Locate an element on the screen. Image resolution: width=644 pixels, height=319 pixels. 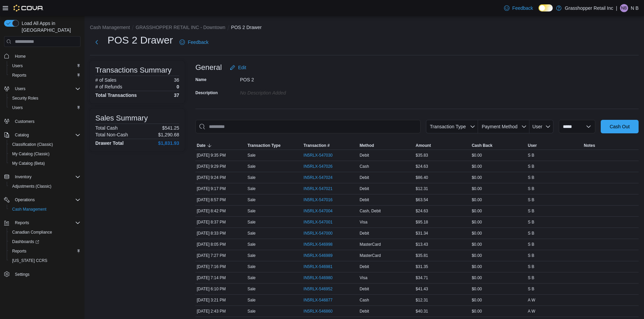
span: IN5RLX-546989 is located at coordinates (318, 256).